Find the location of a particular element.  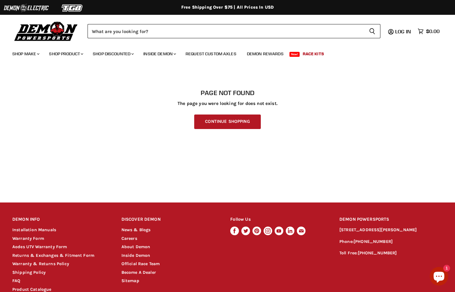

a: Shop Make is located at coordinates (25, 54).